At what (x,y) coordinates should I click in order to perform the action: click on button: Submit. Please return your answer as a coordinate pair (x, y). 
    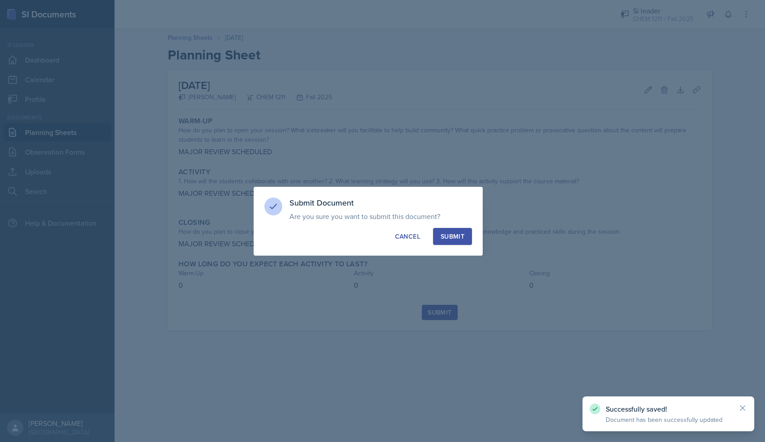
    Looking at the image, I should click on (452, 237).